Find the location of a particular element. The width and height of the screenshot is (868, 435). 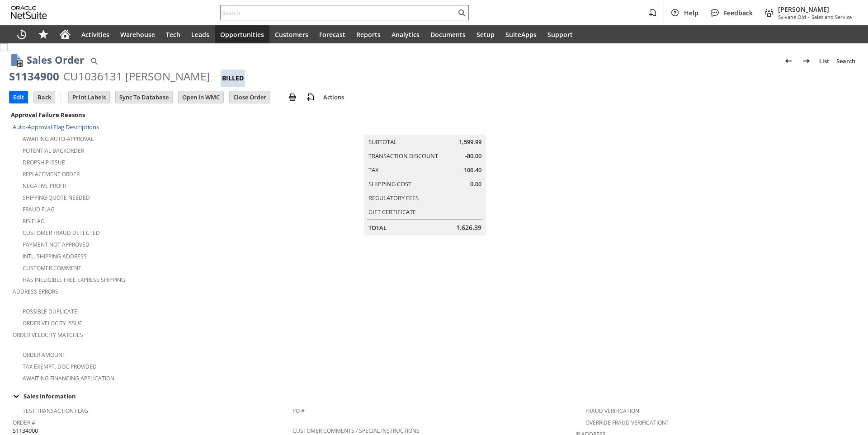

a: RIS flag is located at coordinates (33, 221).